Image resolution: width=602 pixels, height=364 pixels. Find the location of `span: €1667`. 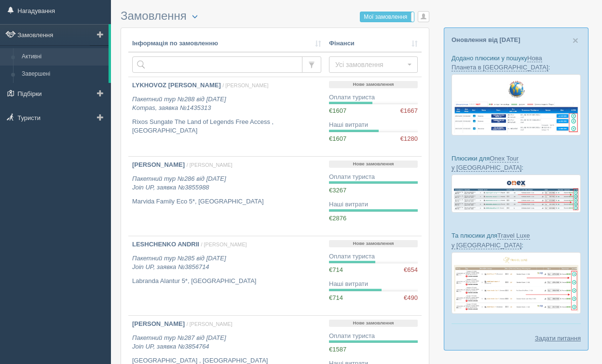

span: €1667 is located at coordinates (409, 111).